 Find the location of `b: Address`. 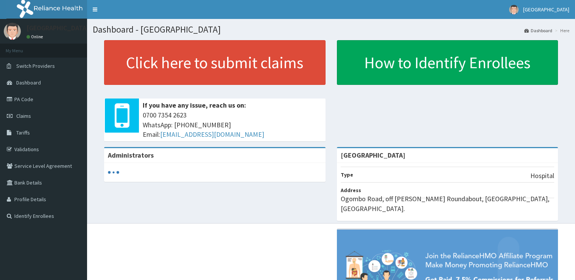

b: Address is located at coordinates (351, 190).